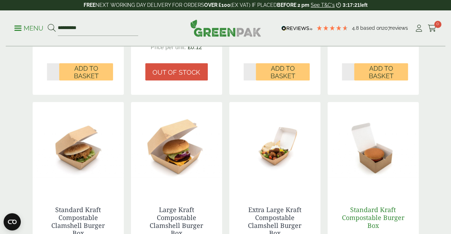  Describe the element at coordinates (432, 28) in the screenshot. I see `a: 0` at that location.